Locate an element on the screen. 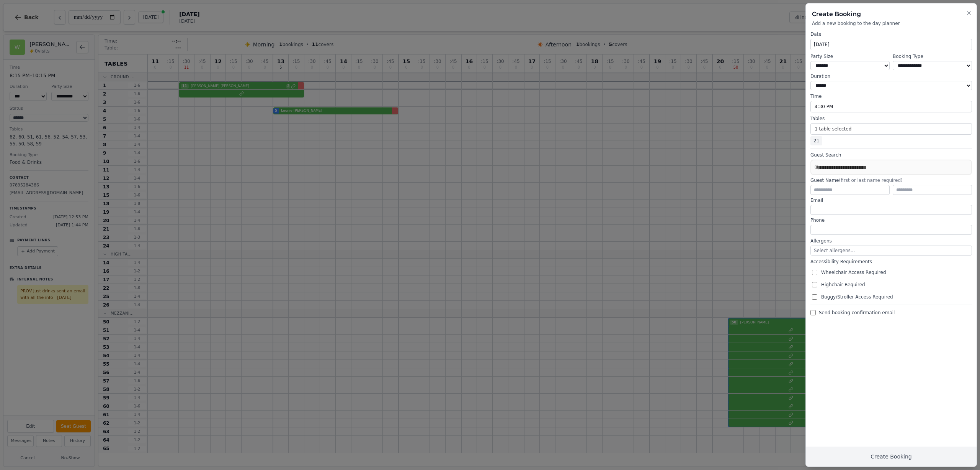  input: Send booking confirmation email is located at coordinates (813, 312).